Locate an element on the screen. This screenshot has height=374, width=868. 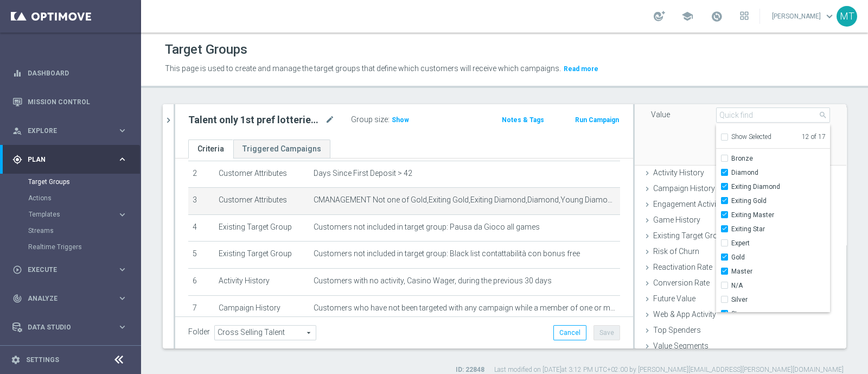
i: play_circle_outline is located at coordinates (18, 270).